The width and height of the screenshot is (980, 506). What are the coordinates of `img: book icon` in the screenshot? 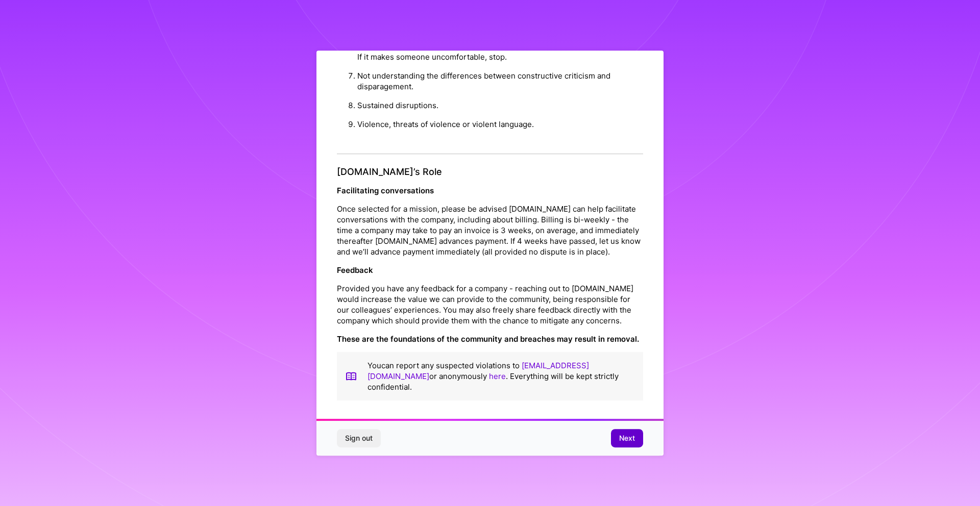 It's located at (351, 376).